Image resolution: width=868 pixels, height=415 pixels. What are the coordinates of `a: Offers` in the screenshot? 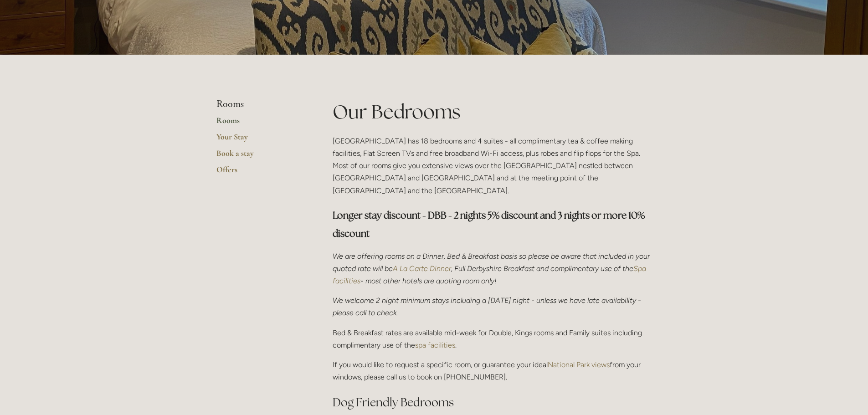 It's located at (260, 173).